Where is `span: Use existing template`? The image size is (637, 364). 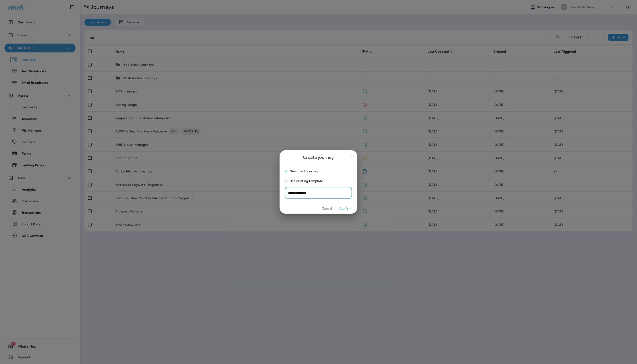
span: Use existing template is located at coordinates (307, 181).